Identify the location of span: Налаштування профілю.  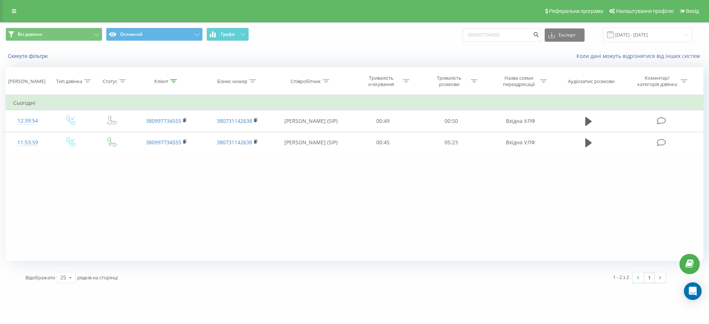
(645, 11).